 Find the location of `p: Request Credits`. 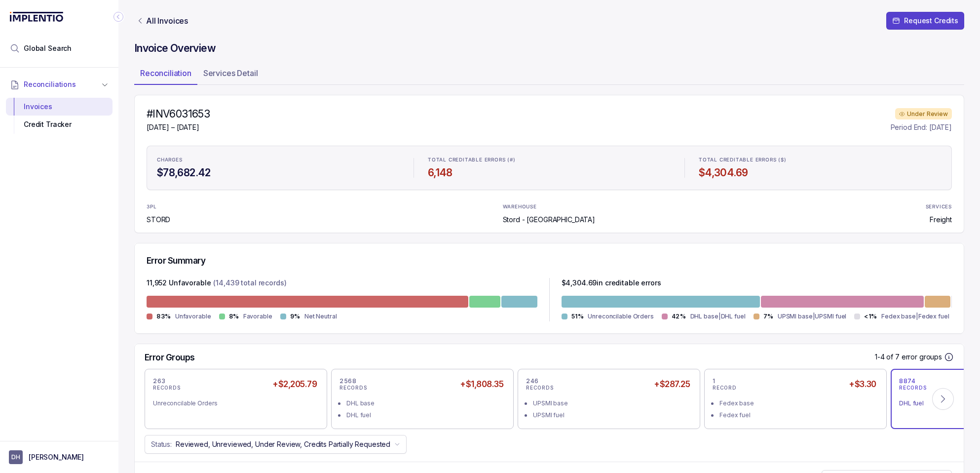

p: Request Credits is located at coordinates (931, 20).